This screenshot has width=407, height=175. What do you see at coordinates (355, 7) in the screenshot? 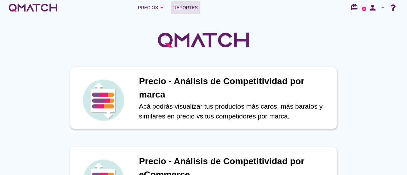
I see `i: redeem` at bounding box center [355, 7].